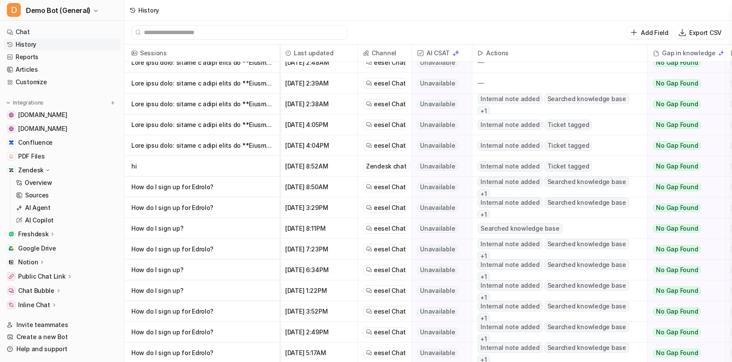 Image resolution: width=732 pixels, height=362 pixels. Describe the element at coordinates (62, 349) in the screenshot. I see `a: Help and support` at that location.